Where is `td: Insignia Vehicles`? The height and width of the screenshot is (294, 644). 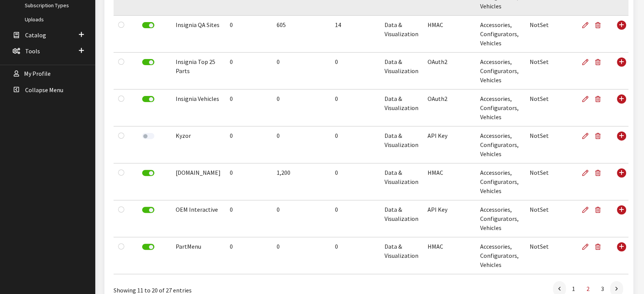
td: Insignia Vehicles is located at coordinates (198, 108).